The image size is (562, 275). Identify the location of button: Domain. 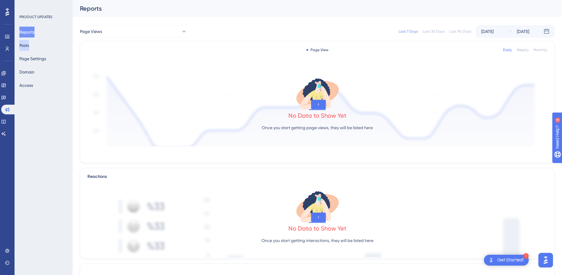
(27, 72).